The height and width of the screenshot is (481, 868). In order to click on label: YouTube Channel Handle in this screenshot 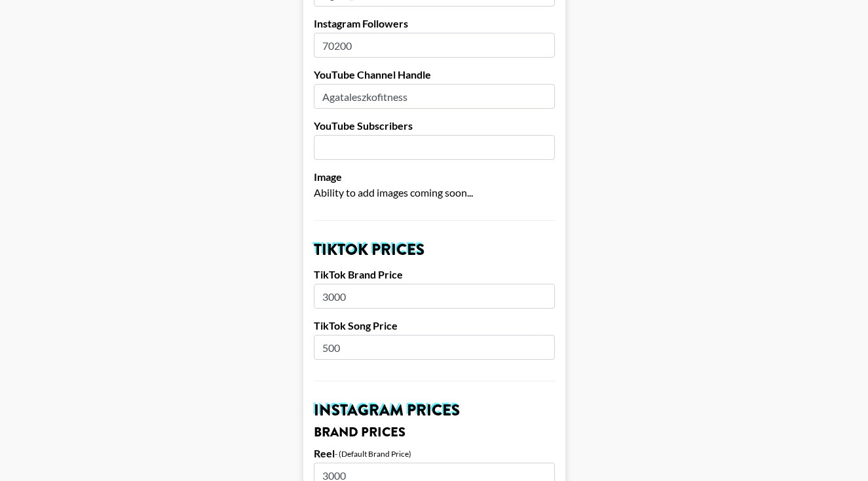, I will do `click(434, 74)`.